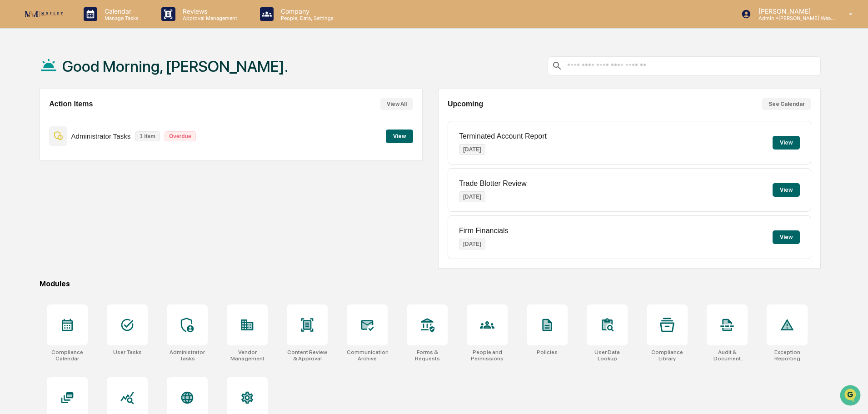 The image size is (868, 414). What do you see at coordinates (71, 104) in the screenshot?
I see `h2: Action Items` at bounding box center [71, 104].